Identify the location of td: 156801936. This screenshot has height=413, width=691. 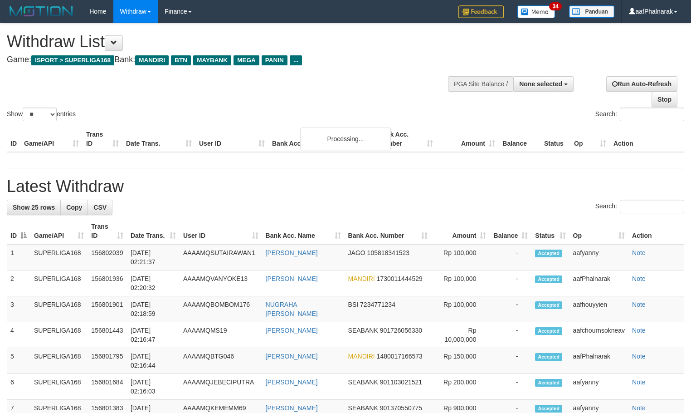
(107, 283).